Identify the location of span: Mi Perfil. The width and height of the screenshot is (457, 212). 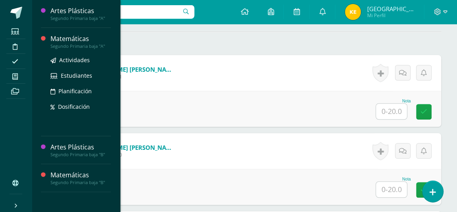
(391, 15).